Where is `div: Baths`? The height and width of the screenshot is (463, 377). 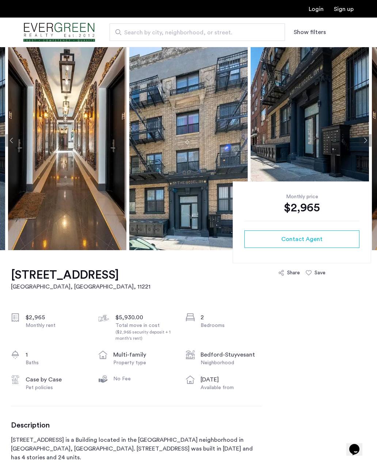 div: Baths is located at coordinates (56, 362).